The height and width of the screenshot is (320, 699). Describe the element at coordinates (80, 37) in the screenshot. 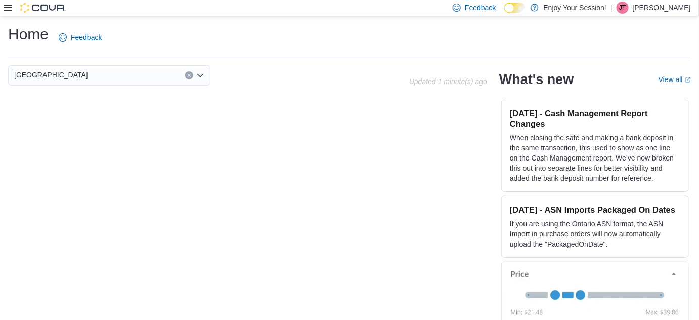

I see `a: Feedback` at that location.